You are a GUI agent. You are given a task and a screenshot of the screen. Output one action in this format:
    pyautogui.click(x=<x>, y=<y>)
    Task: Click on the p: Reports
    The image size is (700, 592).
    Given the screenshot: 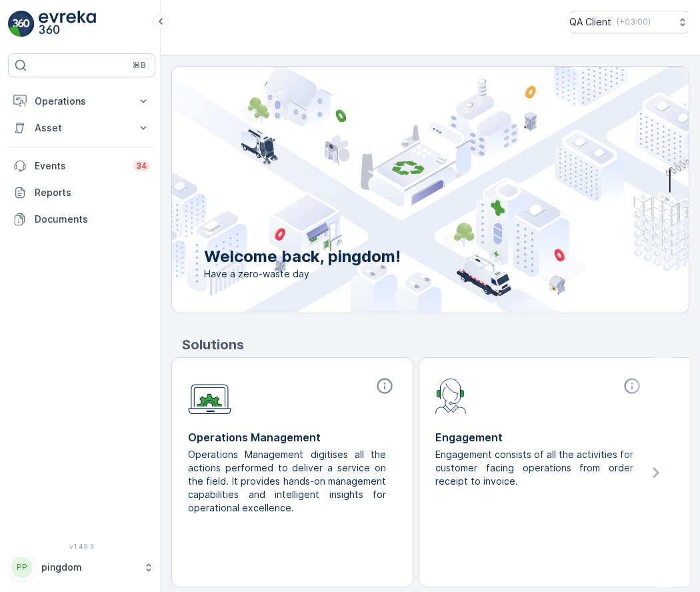 What is the action you would take?
    pyautogui.click(x=92, y=193)
    